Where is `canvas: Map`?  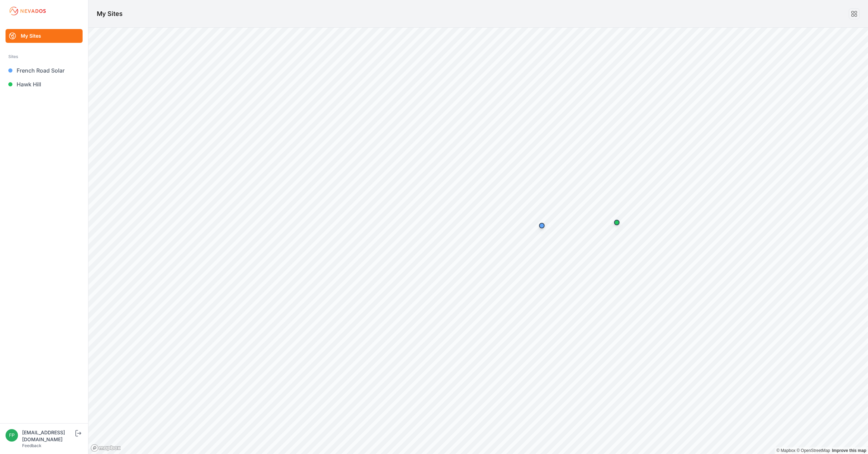
canvas: Map is located at coordinates (478, 240).